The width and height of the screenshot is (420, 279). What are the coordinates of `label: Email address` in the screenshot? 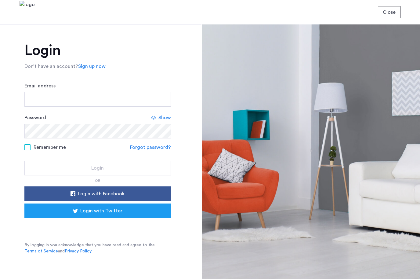 It's located at (40, 86).